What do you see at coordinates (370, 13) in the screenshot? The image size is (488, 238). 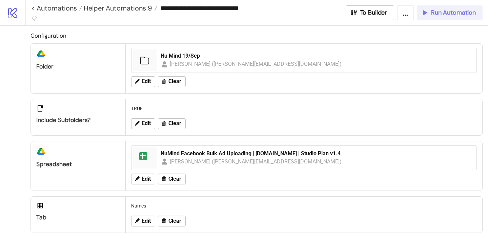 I see `button: To Builder` at bounding box center [370, 13].